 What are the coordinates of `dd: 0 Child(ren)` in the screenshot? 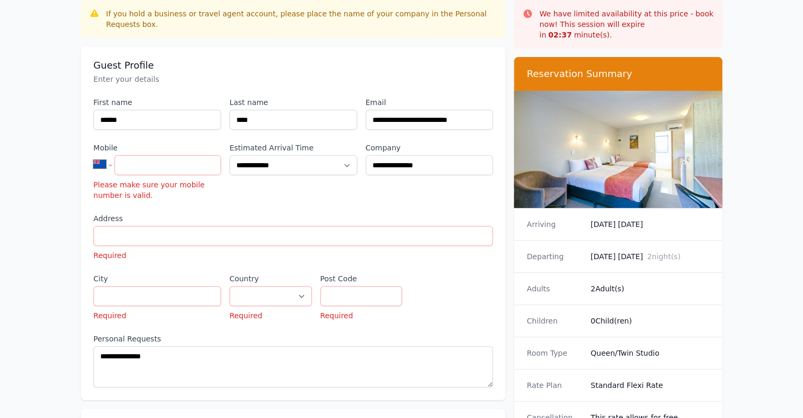 It's located at (650, 321).